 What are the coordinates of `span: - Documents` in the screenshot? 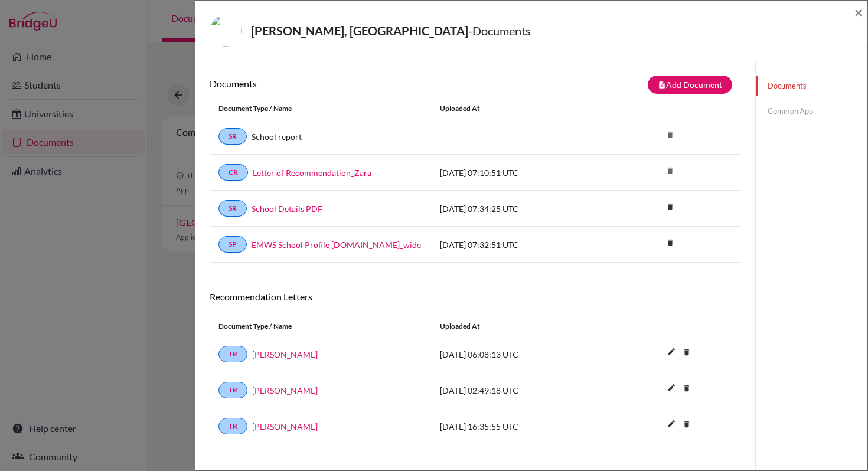 It's located at (499, 31).